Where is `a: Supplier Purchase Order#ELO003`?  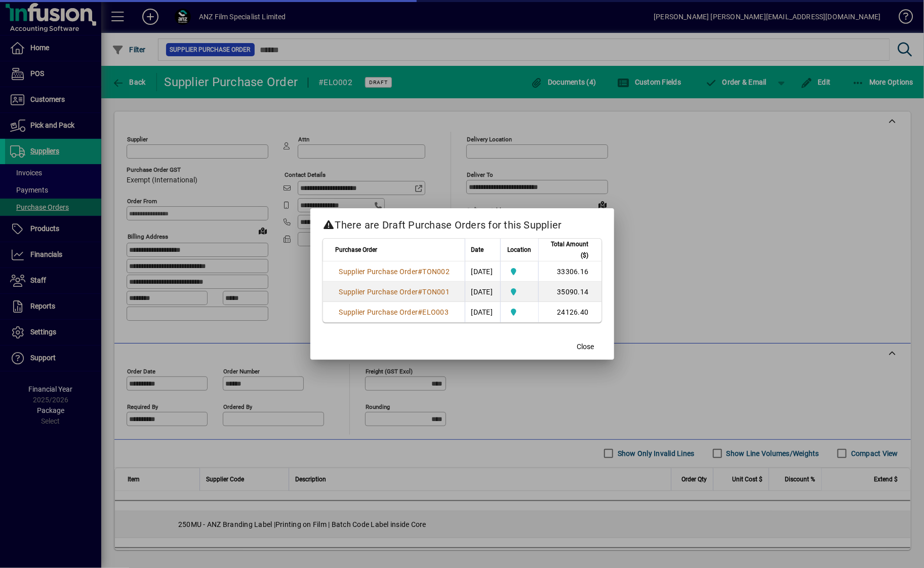
a: Supplier Purchase Order#ELO003 is located at coordinates (394, 312).